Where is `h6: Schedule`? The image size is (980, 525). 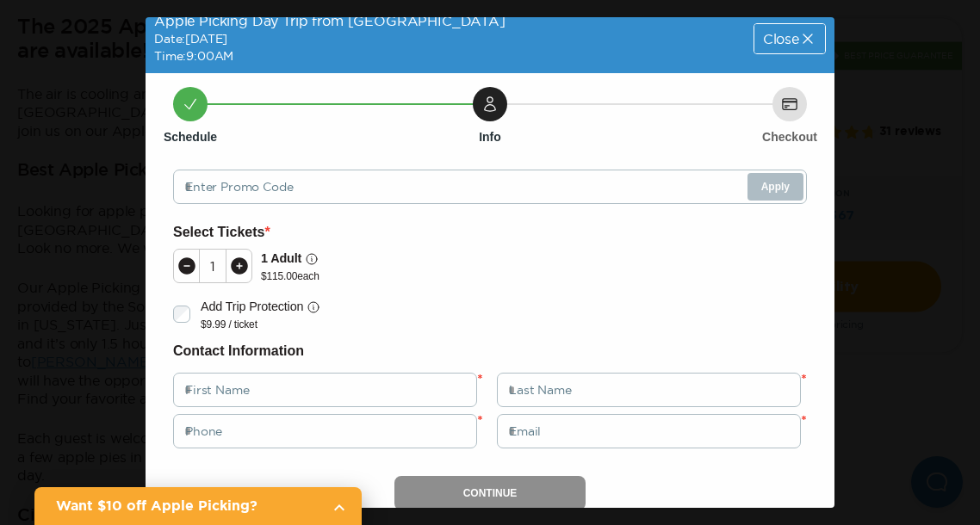
h6: Schedule is located at coordinates (190, 137).